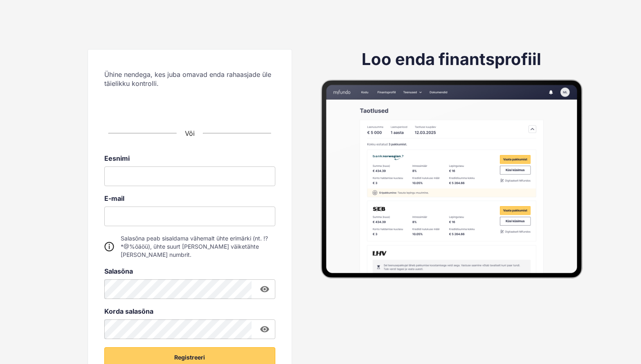 Image resolution: width=641 pixels, height=364 pixels. Describe the element at coordinates (189, 158) in the screenshot. I see `label: Eesnimi` at that location.